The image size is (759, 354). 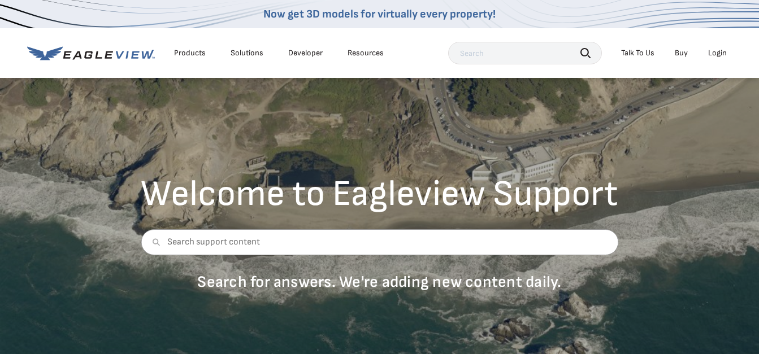 I want to click on a: Buy, so click(x=681, y=53).